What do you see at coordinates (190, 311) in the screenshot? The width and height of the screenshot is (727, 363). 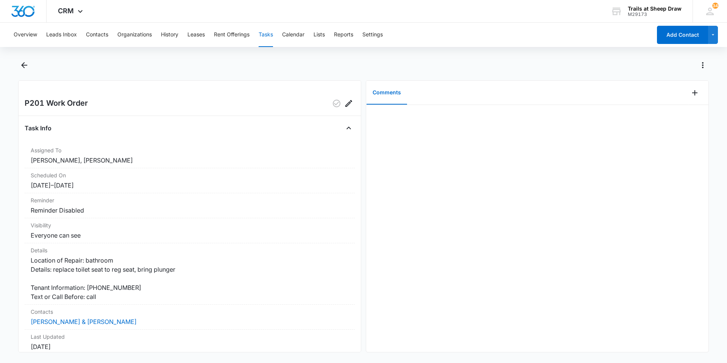 I see `dt: Contacts` at bounding box center [190, 311].